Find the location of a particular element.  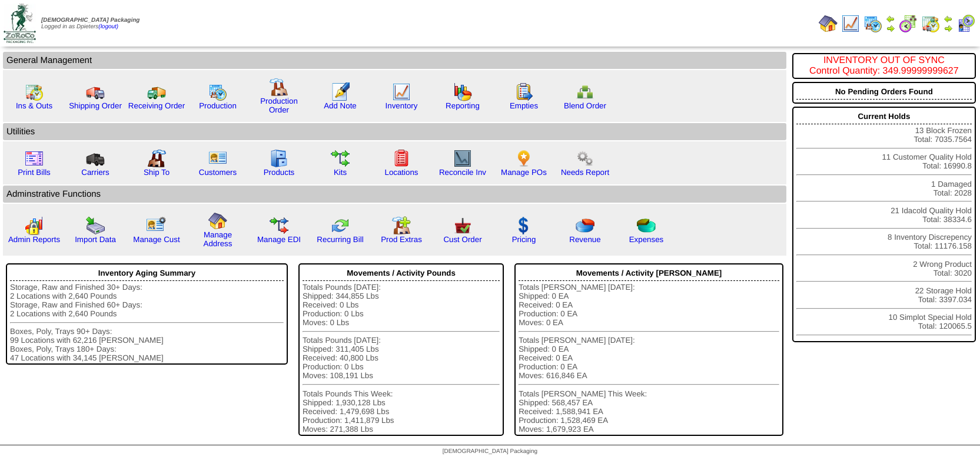

img: cabinet.gif is located at coordinates (279, 158).